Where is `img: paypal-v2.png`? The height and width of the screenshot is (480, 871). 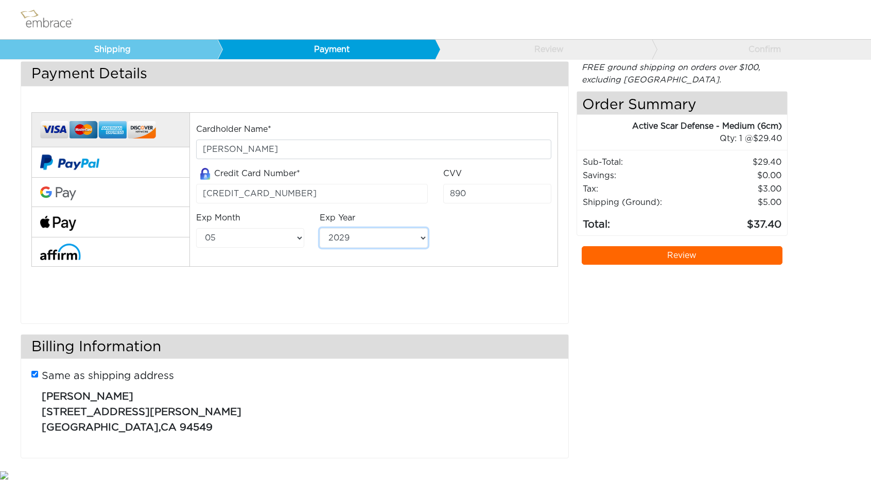
img: paypal-v2.png is located at coordinates (69, 162).